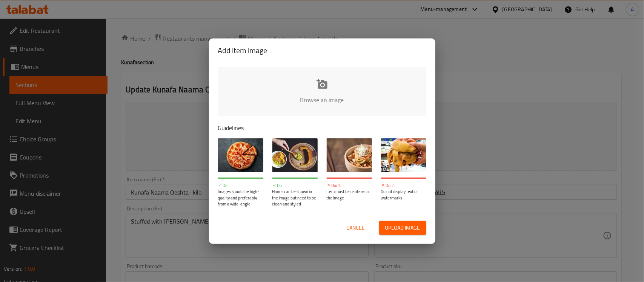  Describe the element at coordinates (295, 198) in the screenshot. I see `p: Hands can be shown in the image but need to be clean and styled` at that location.